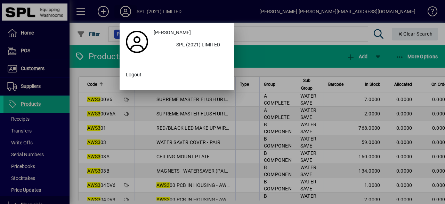  I want to click on div: SPL (2021) LIMITED, so click(201, 45).